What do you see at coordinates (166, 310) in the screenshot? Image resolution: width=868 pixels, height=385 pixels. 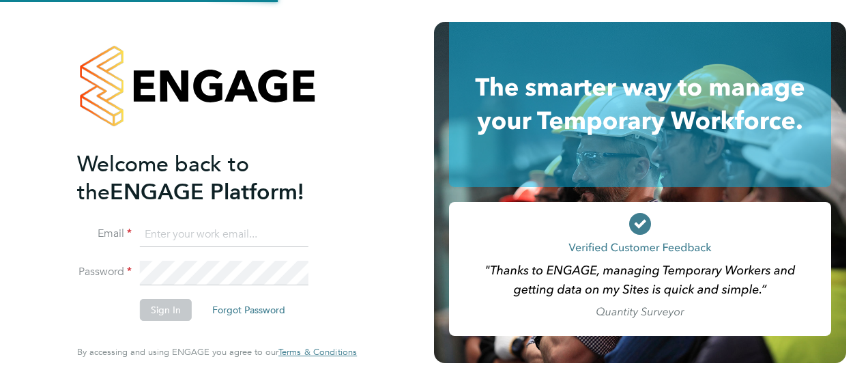 I see `button: Sign In` at bounding box center [166, 310].